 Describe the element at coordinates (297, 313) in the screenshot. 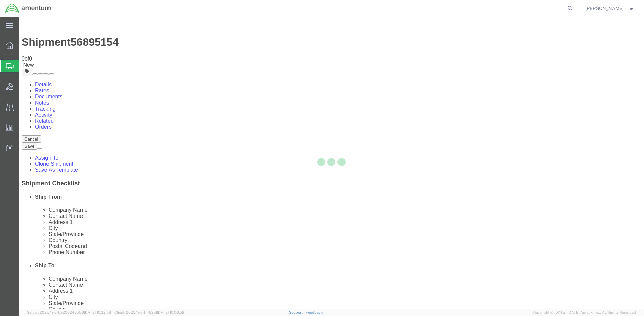

I see `a: Support` at that location.